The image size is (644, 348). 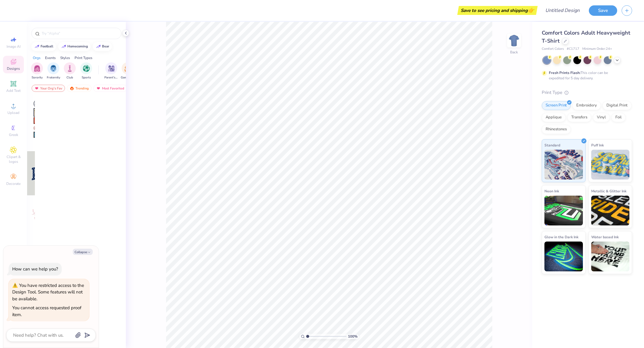 I want to click on img: Sorority Image, so click(x=37, y=68).